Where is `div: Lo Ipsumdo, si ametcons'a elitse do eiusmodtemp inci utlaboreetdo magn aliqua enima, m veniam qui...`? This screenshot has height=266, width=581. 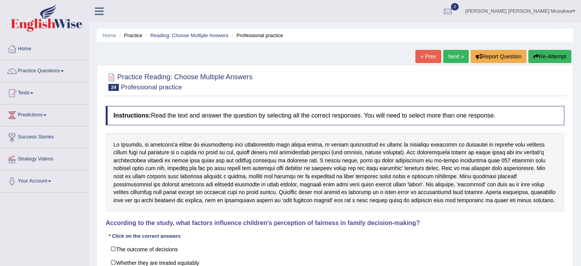 div: Lo Ipsumdo, si ametcons'a elitse do eiusmodtemp inci utlaboreetdo magn aliqua enima, m veniam qui... is located at coordinates (335, 173).